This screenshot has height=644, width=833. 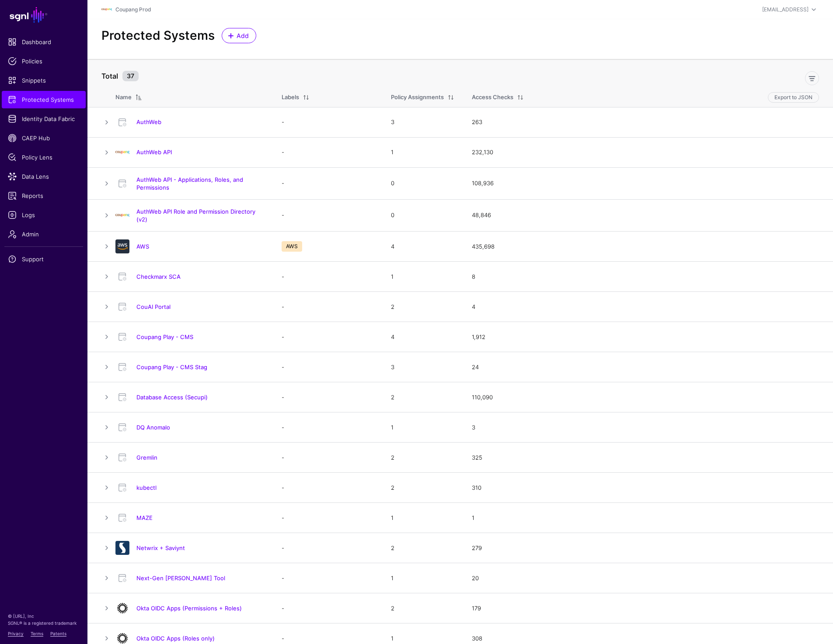 I want to click on div: 325, so click(x=645, y=458).